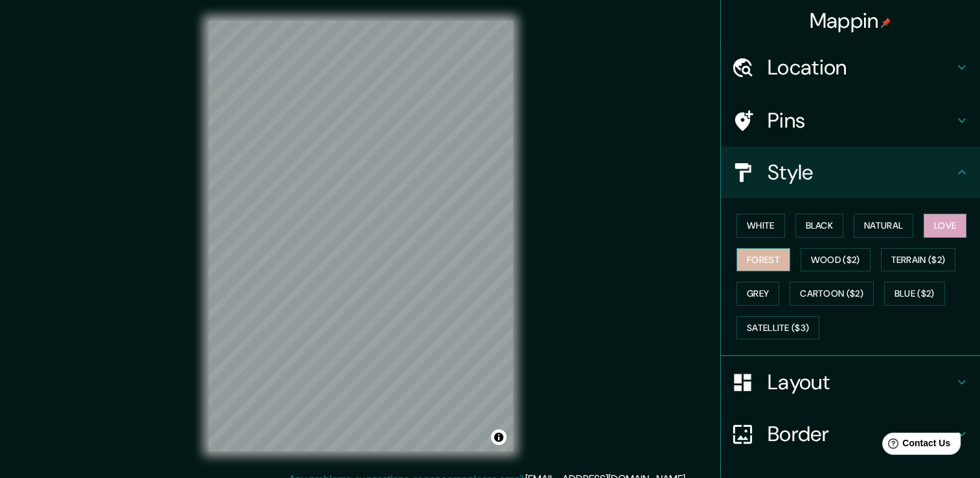  I want to click on div: Layout, so click(850, 382).